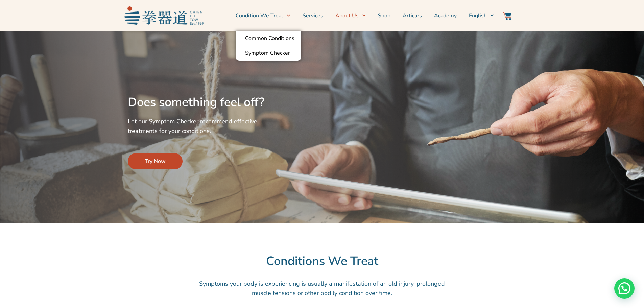 Image resolution: width=644 pixels, height=308 pixels. I want to click on a: Services, so click(313, 15).